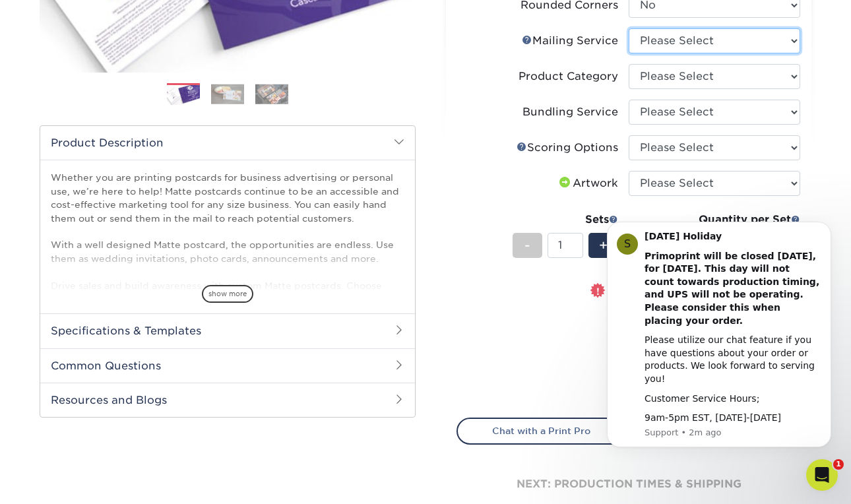  What do you see at coordinates (146, 184) in the screenshot?
I see `div: Customer Service Hours;` at bounding box center [146, 184].